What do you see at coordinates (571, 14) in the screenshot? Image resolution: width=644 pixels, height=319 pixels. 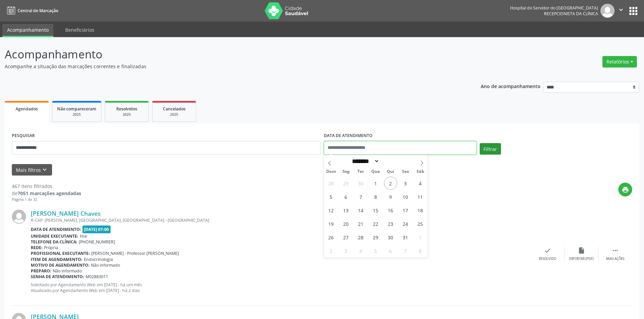 I see `span: Recepcionista da clínica` at bounding box center [571, 14].